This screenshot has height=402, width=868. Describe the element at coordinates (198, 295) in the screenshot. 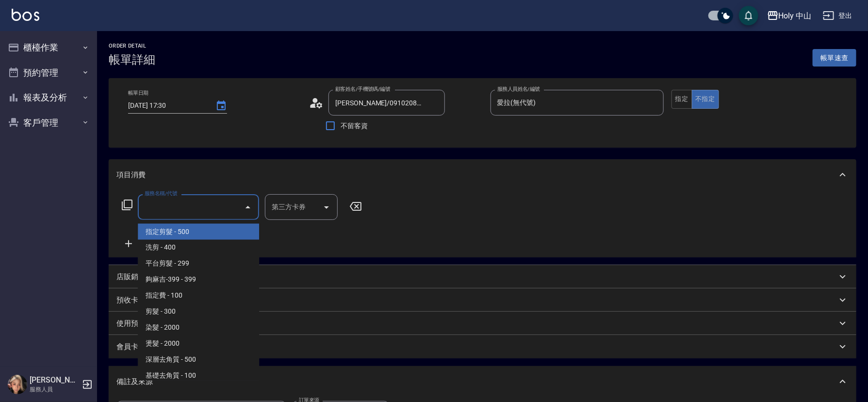

I see `span: 指定費 - 100` at that location.